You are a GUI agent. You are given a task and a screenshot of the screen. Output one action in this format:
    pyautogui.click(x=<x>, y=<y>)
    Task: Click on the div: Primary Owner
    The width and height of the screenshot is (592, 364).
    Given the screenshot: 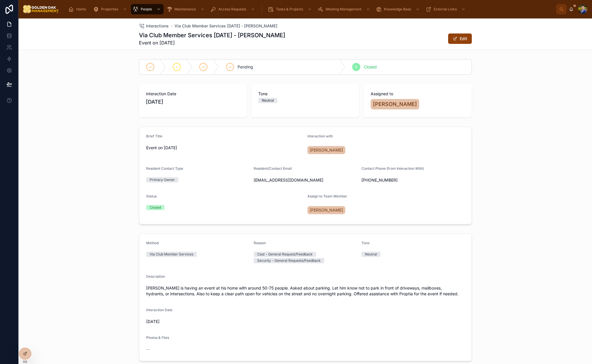 What is the action you would take?
    pyautogui.click(x=162, y=180)
    